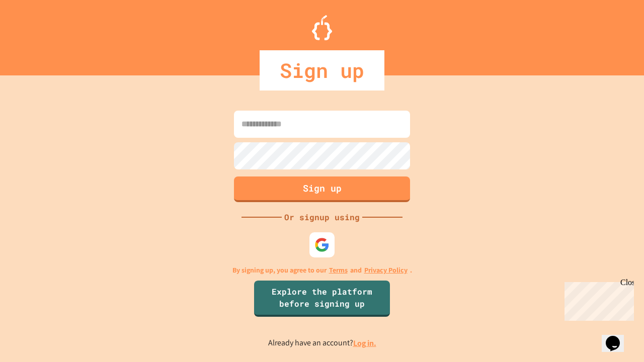 The height and width of the screenshot is (362, 644). Describe the element at coordinates (37, 34) in the screenshot. I see `div: Chat with us now!Close` at that location.